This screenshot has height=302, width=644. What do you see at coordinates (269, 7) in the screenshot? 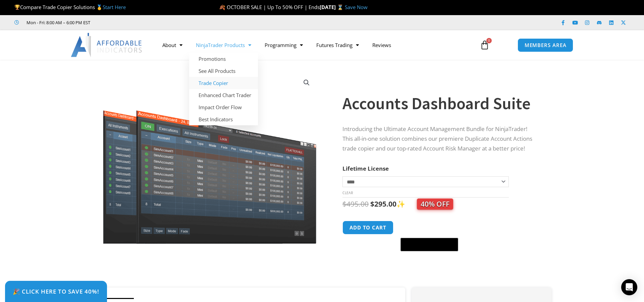
I see `span: 🍂 OCTOBER SALE | Up To 50% OFF | Ends` at bounding box center [269, 7].